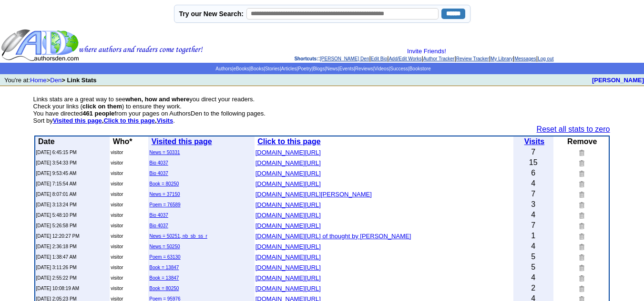  Describe the element at coordinates (533, 289) in the screenshot. I see `td: 2` at that location.